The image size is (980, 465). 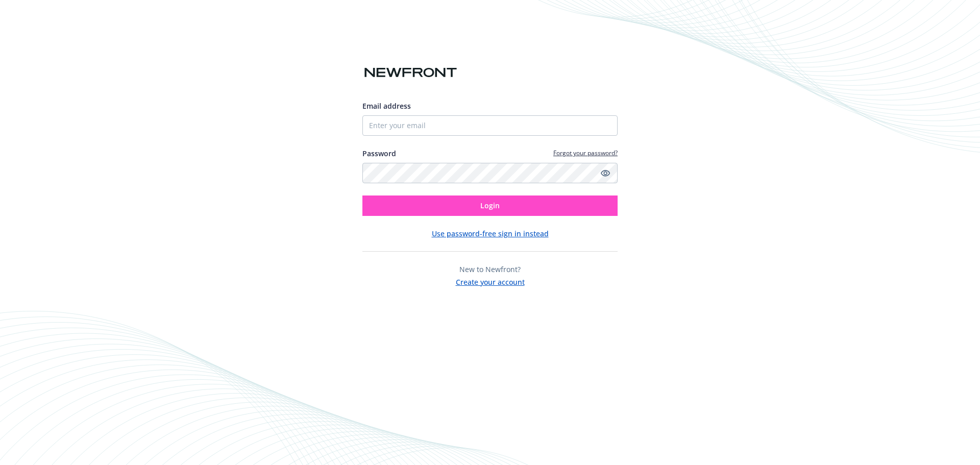 What do you see at coordinates (490, 173) in the screenshot?
I see `input: Enter your password` at bounding box center [490, 173].